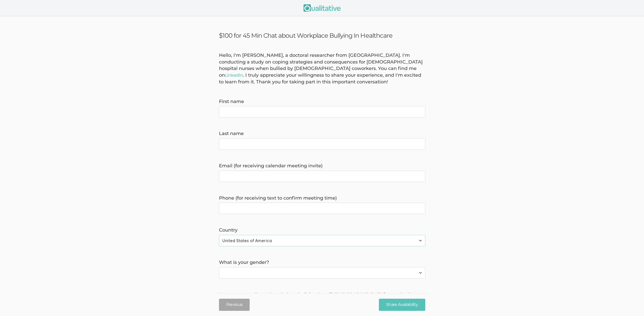 The width and height of the screenshot is (644, 316). What do you see at coordinates (322, 198) in the screenshot?
I see `label: Phone (for receiving text to confirm meeting time)` at bounding box center [322, 198].